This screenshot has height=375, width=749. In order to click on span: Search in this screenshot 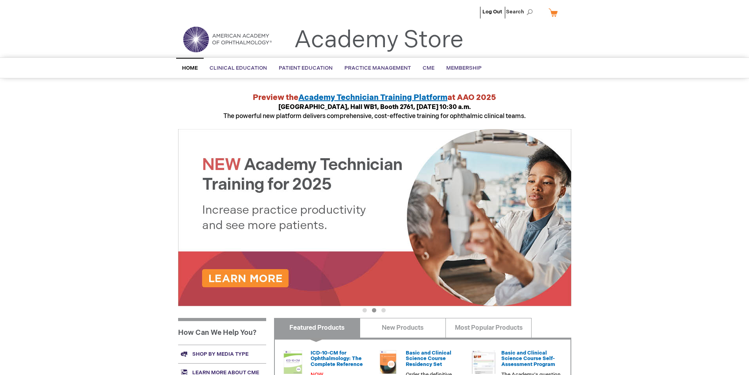, I will do `click(521, 12)`.